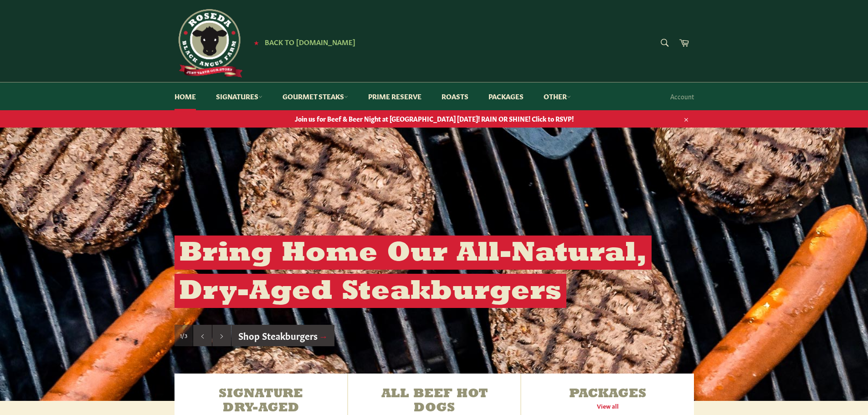 This screenshot has width=868, height=415. I want to click on button: Next slide, so click(222, 335).